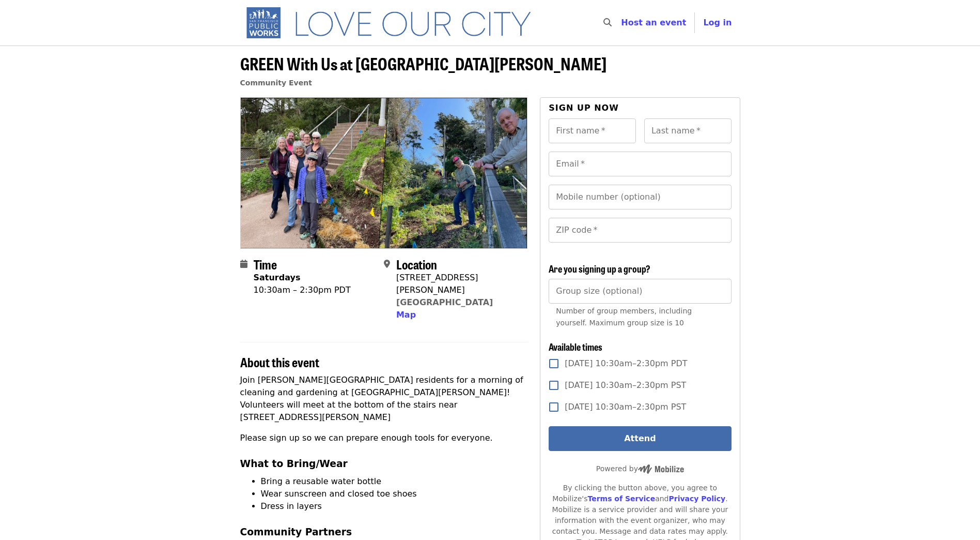 The image size is (980, 540). What do you see at coordinates (384, 438) in the screenshot?
I see `p: Please sign up so we can prepare enough tools for everyone.` at bounding box center [384, 438].